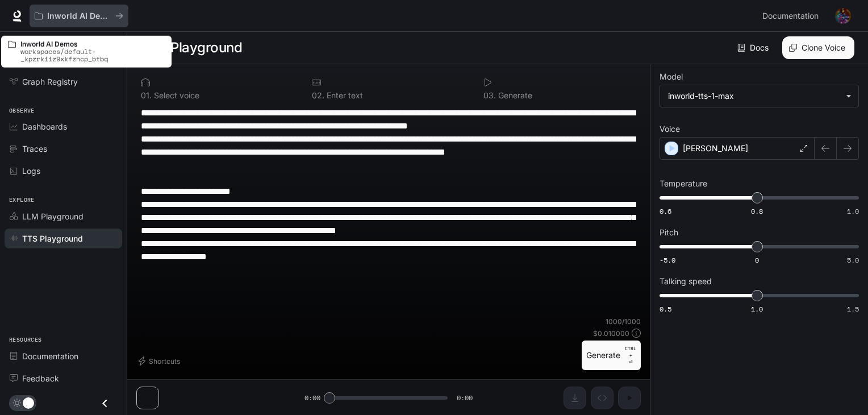  Describe the element at coordinates (686, 281) in the screenshot. I see `p: Talking speed` at that location.